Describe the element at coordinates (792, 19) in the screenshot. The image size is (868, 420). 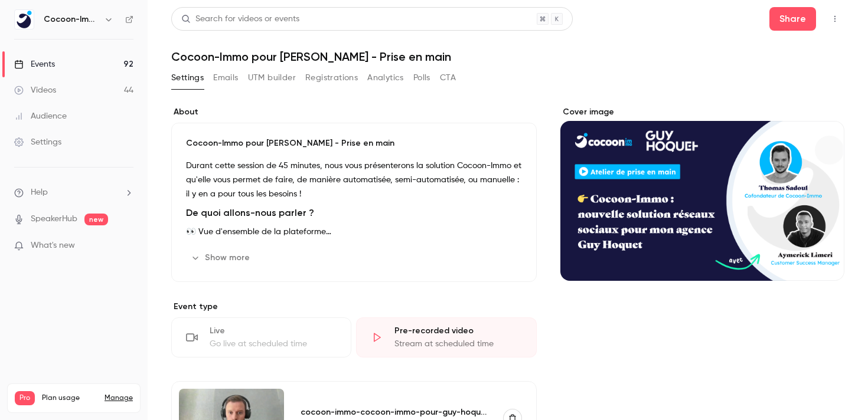
I see `button: Share` at that location.